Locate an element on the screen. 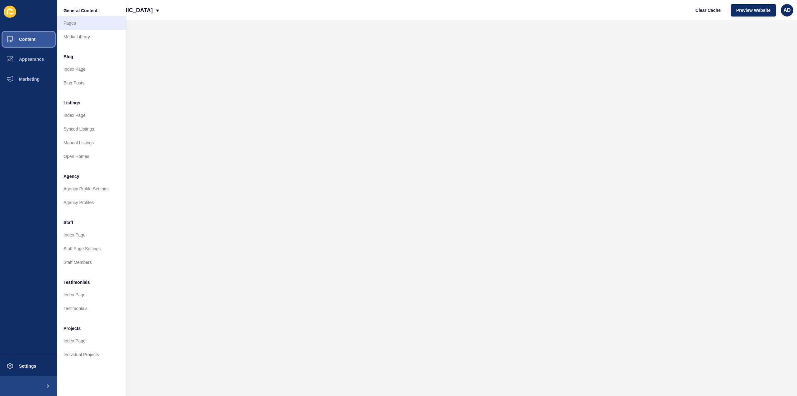  a: Staff Members is located at coordinates (92, 262).